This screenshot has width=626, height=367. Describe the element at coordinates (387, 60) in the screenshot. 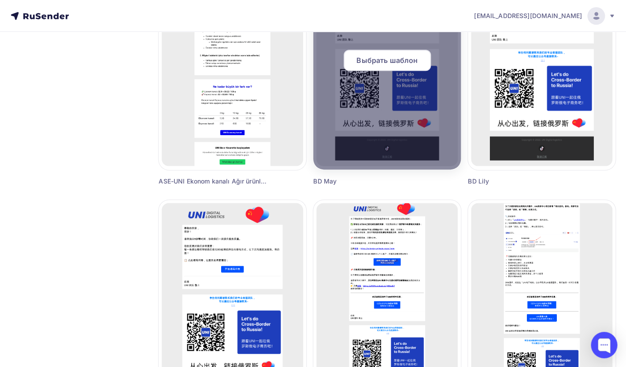

I see `span: Выбрать шаблон` at that location.